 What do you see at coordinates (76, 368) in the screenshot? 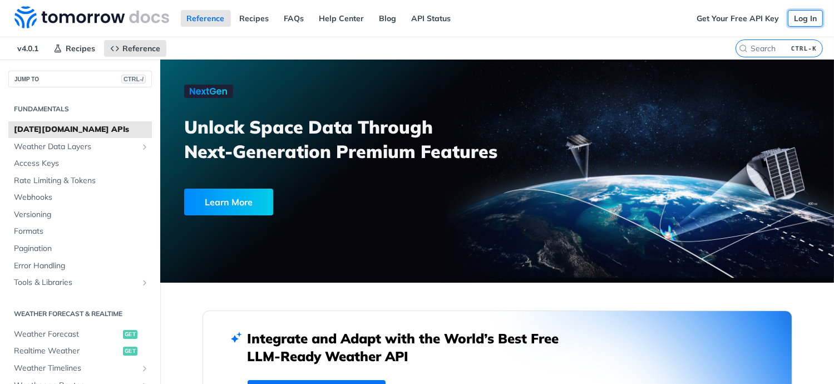
I see `span: Weather Timelines` at bounding box center [76, 368].